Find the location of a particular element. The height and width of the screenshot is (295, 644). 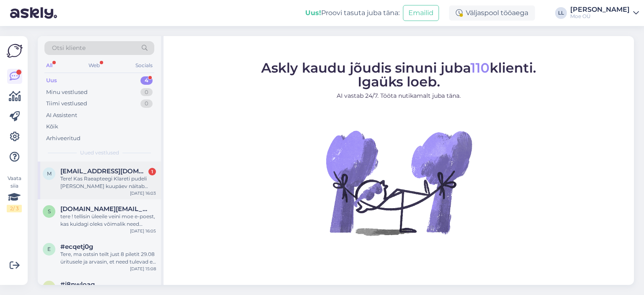

div: Minu vestlused is located at coordinates (67, 93).